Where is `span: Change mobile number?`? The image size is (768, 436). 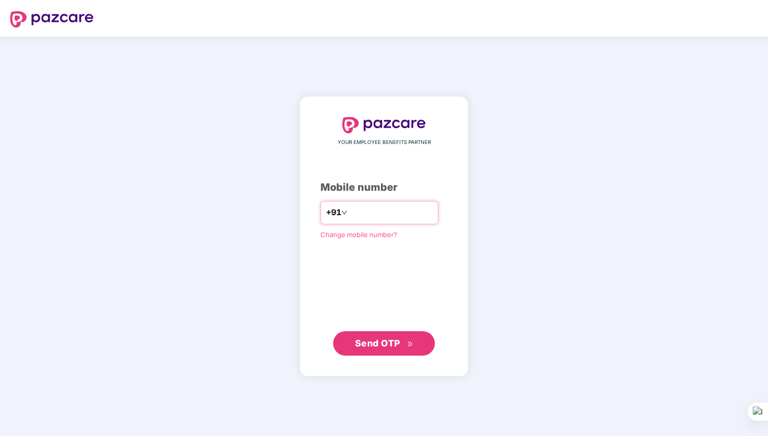
span: Change mobile number? is located at coordinates (358, 234).